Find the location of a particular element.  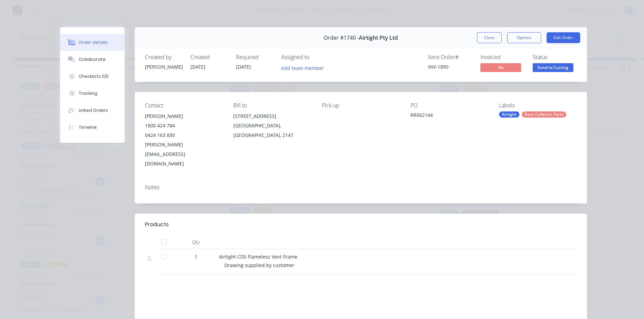

div: Required is located at coordinates (254, 57).